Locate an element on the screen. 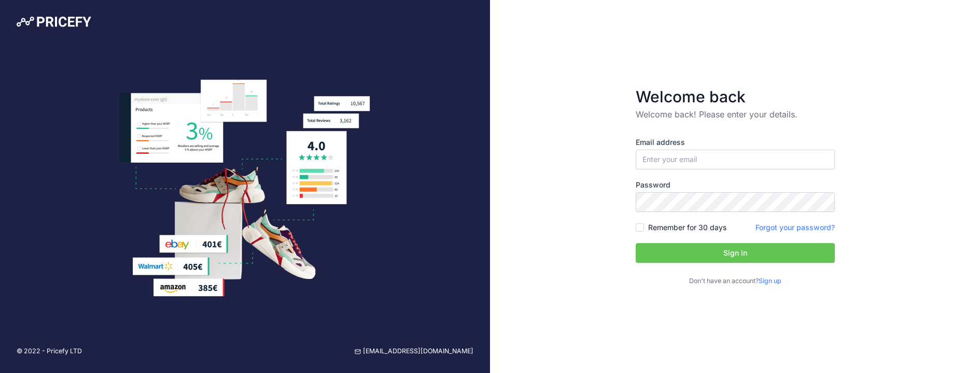  a: Sign up is located at coordinates (770, 281).